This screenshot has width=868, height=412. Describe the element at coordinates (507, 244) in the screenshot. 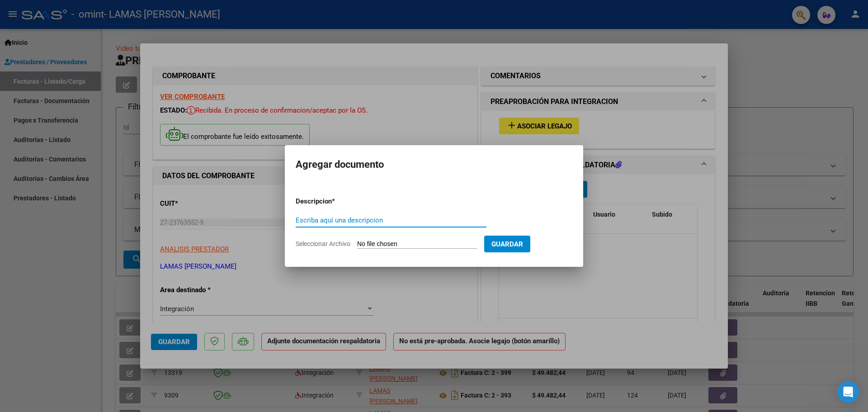

I see `span: Guardar` at that location.